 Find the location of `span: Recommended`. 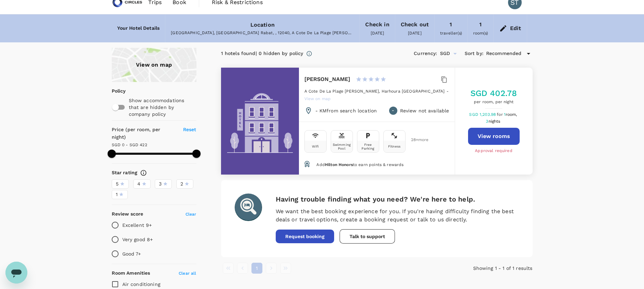

span: Recommended is located at coordinates (504, 54).